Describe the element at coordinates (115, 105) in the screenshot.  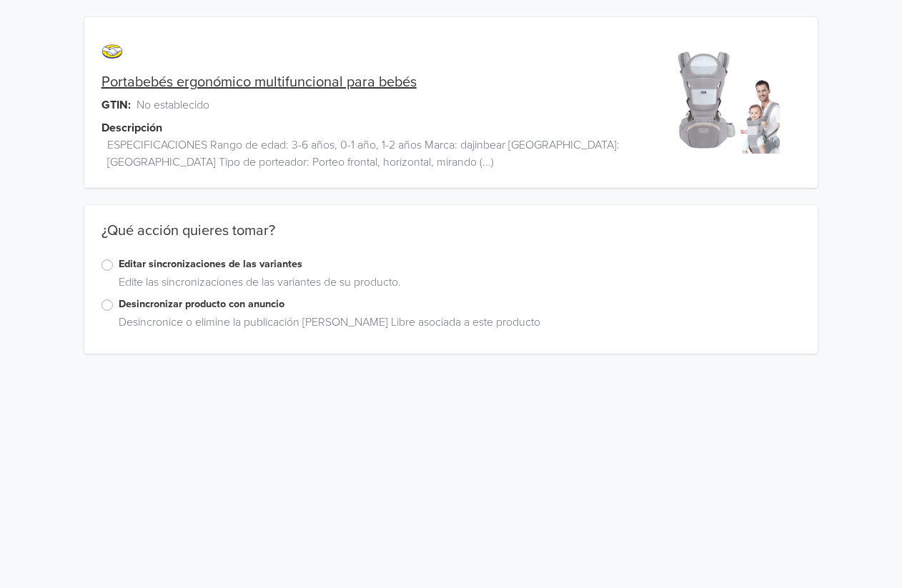
I see `span: GTIN:` at that location.